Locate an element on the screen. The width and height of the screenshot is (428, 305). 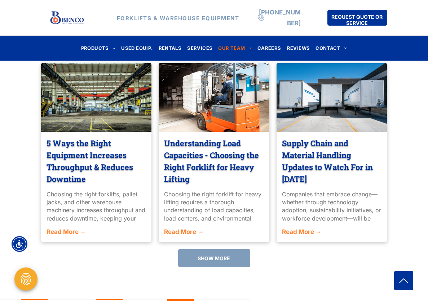
a: CONTACT is located at coordinates (331, 48).